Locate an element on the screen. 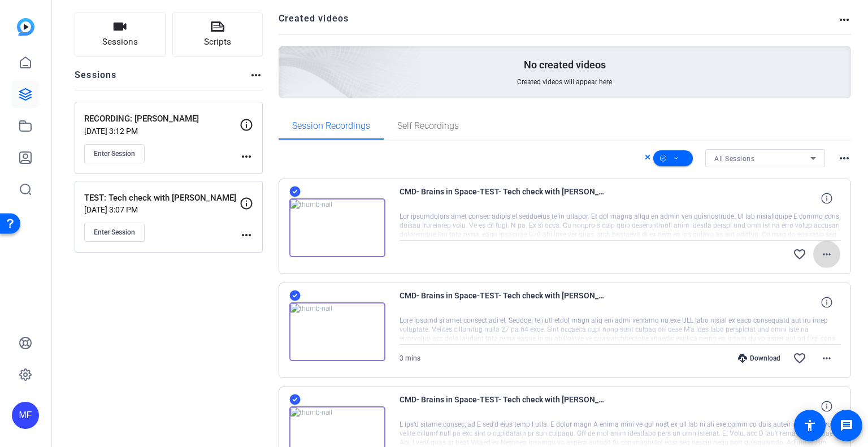 The height and width of the screenshot is (447, 868). span: Created videos will appear here is located at coordinates (564, 82).